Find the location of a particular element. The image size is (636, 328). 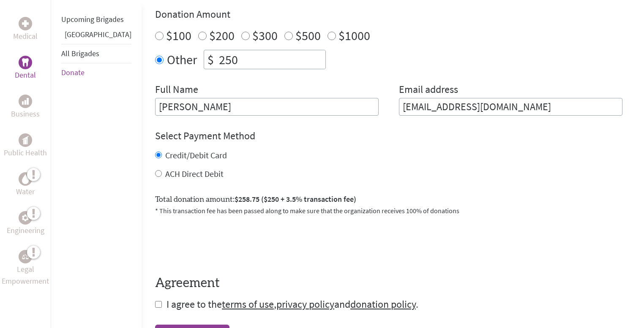

a: MedicalMedical is located at coordinates (25, 30).